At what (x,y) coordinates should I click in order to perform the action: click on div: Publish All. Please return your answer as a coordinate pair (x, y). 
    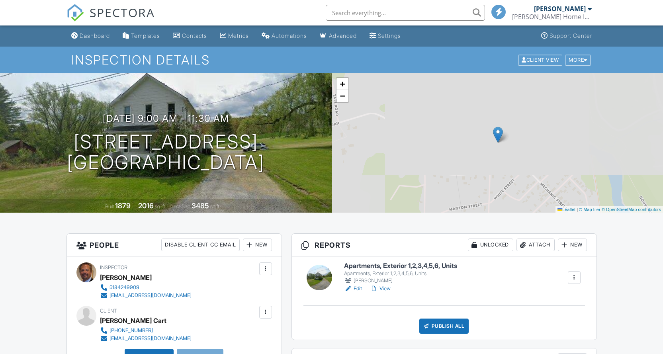
    Looking at the image, I should click on (444, 326).